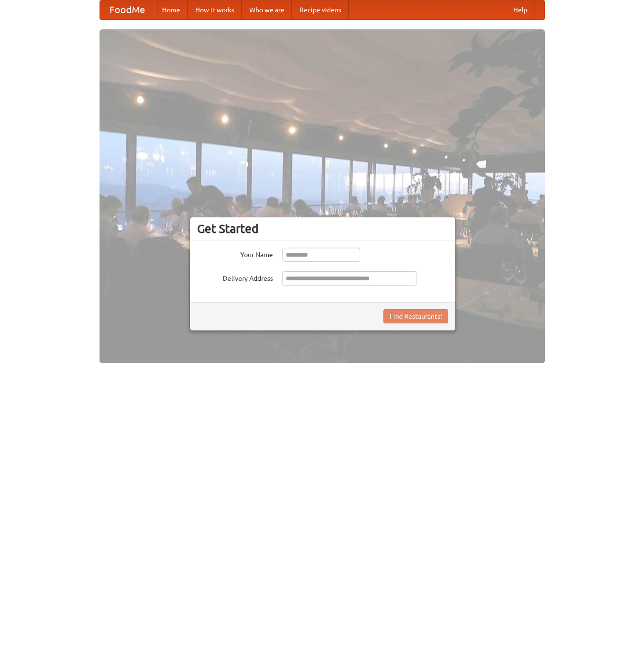  What do you see at coordinates (323, 229) in the screenshot?
I see `h3: Get Started` at bounding box center [323, 229].